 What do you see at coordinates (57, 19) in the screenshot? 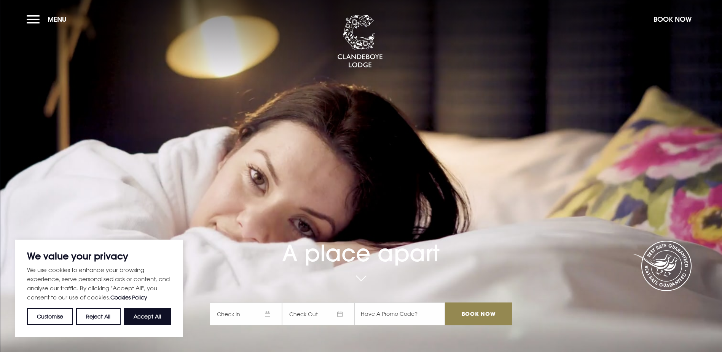
I see `span: Menu` at bounding box center [57, 19].